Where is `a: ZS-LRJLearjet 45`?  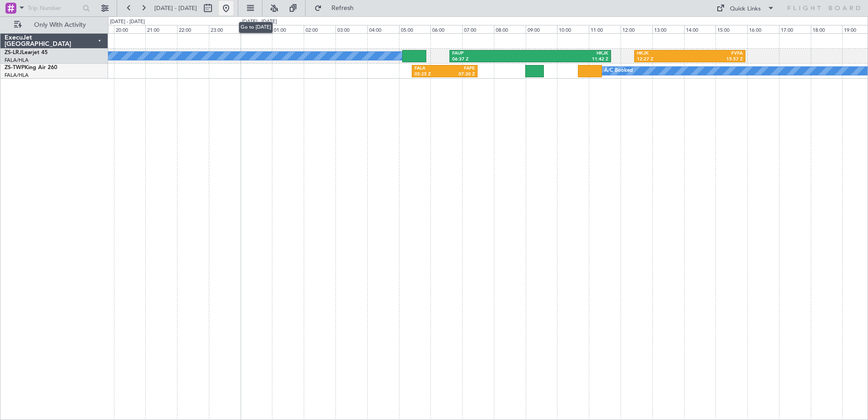 a: ZS-LRJLearjet 45 is located at coordinates (26, 53).